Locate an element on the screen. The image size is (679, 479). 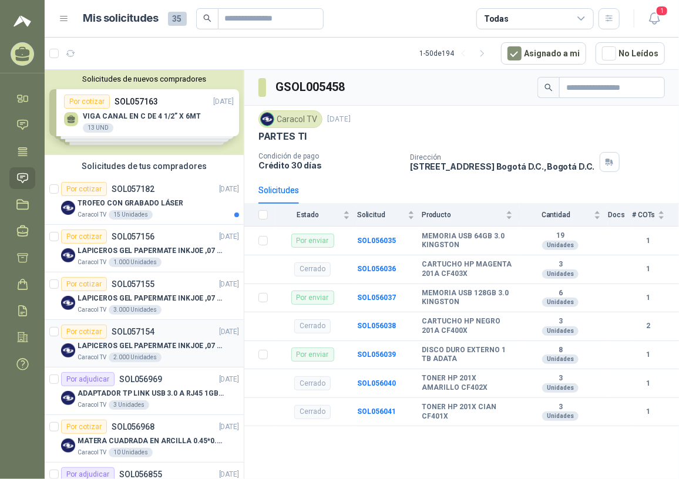
b: 8 is located at coordinates (560, 351).